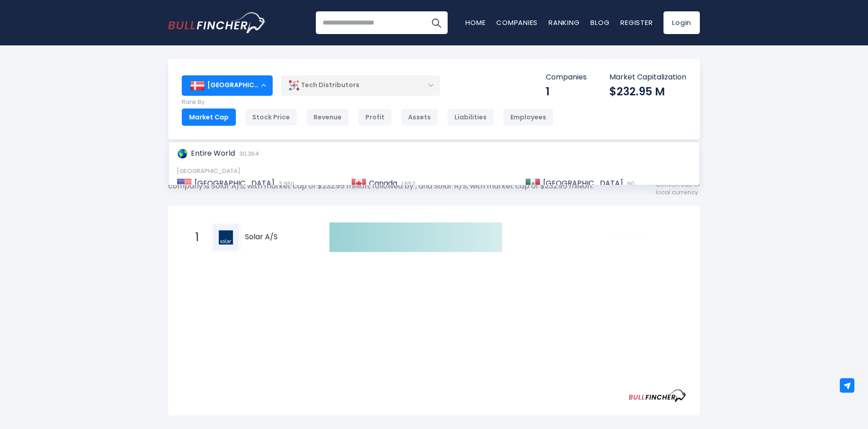 This screenshot has height=429, width=868. Describe the element at coordinates (368, 102) in the screenshot. I see `p: Rank By` at that location.